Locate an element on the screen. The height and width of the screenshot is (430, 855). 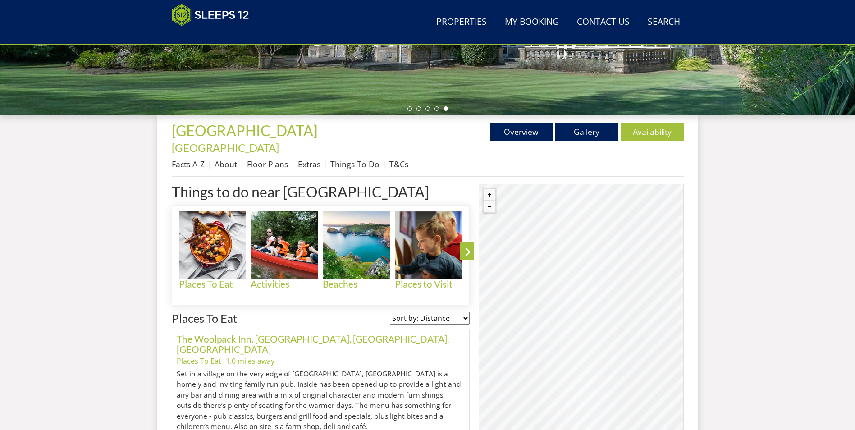
img: Beaches is located at coordinates (356, 245).